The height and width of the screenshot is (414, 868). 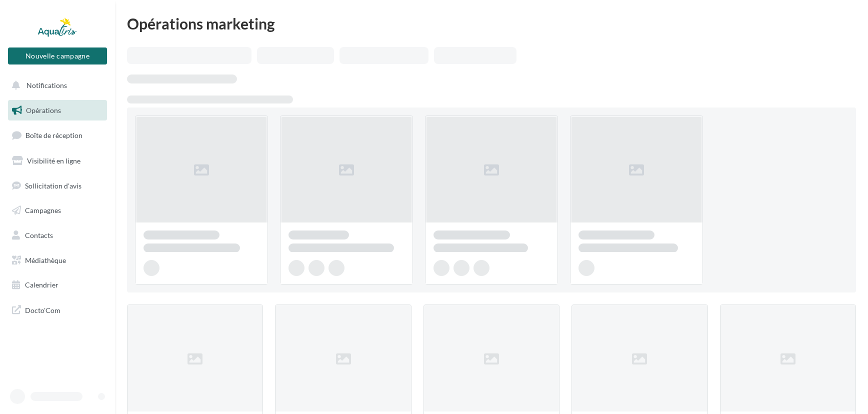 I want to click on span: Boîte de réception, so click(x=54, y=135).